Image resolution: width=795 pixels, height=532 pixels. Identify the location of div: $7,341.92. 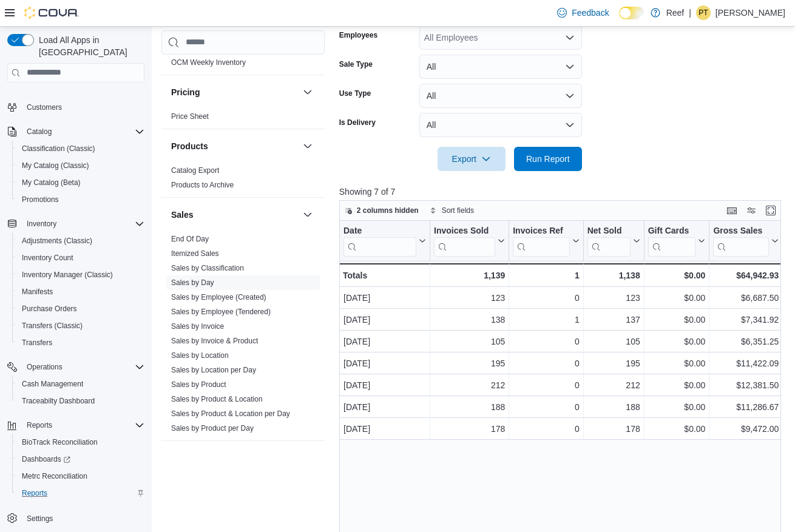
(746, 320).